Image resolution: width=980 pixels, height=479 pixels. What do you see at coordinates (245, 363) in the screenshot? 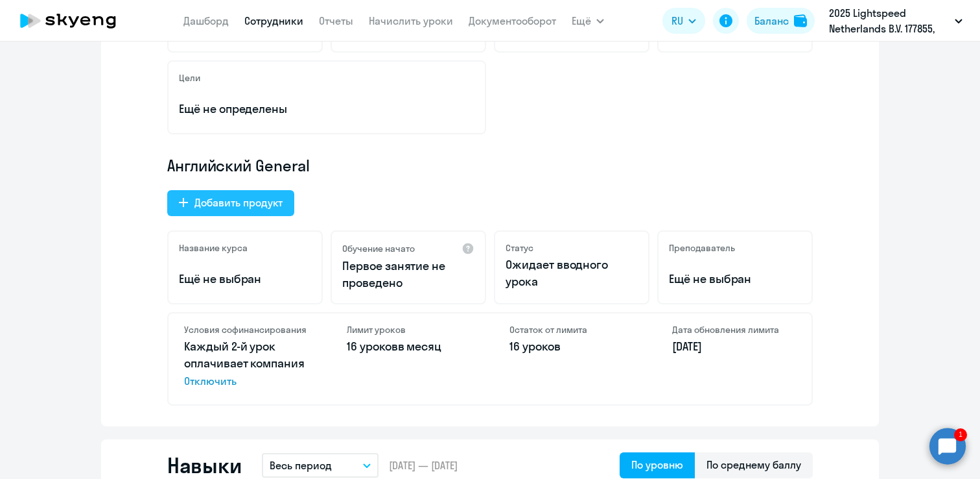
I see `p: Каждый 2-й урок оплачивает компания` at bounding box center [245, 363].